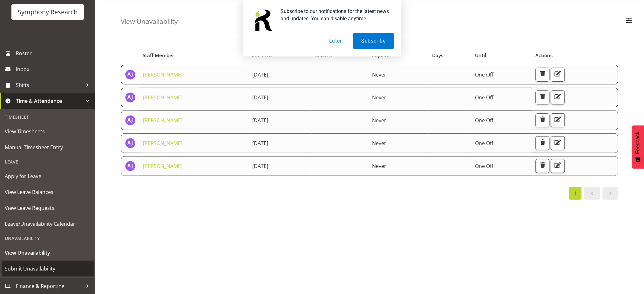  What do you see at coordinates (48, 253) in the screenshot?
I see `span: View Unavailability` at bounding box center [48, 253].